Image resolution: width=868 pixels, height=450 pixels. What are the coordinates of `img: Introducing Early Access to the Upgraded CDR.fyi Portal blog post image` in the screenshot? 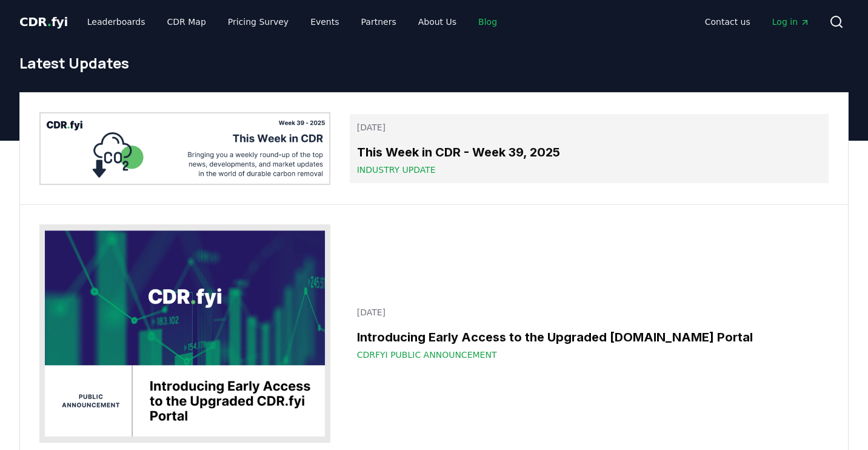 It's located at (185, 334).